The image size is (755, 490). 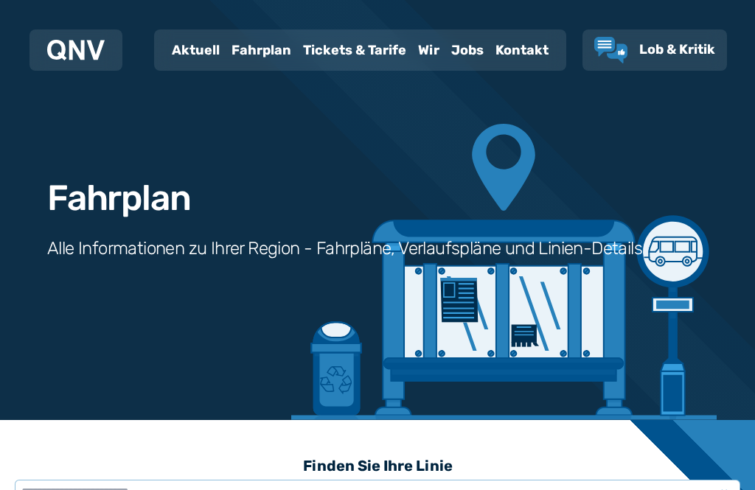 What do you see at coordinates (654, 50) in the screenshot?
I see `a: Lob & Kritik` at bounding box center [654, 50].